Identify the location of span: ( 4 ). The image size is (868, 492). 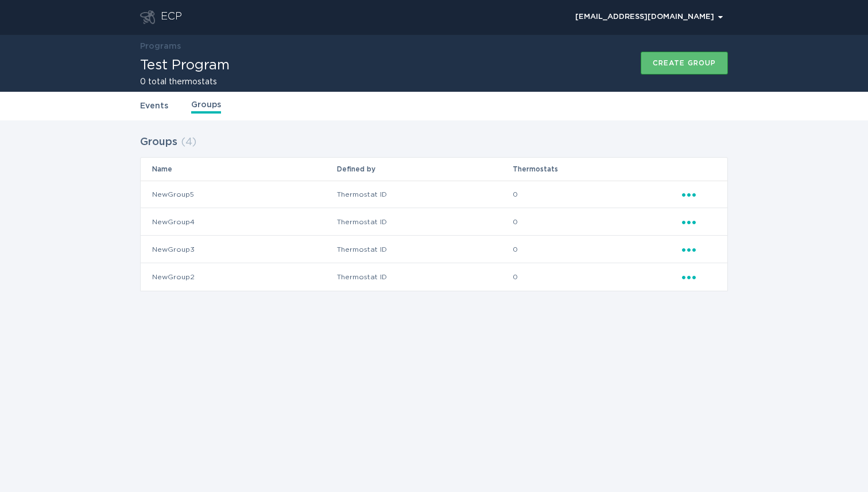
(188, 142).